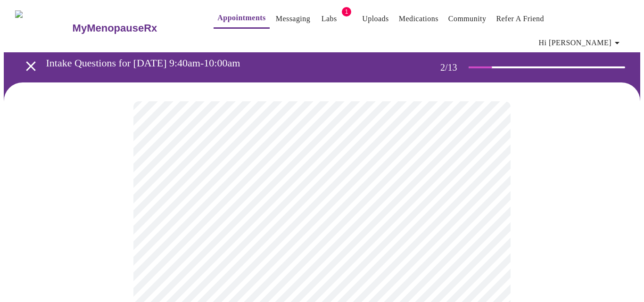 The height and width of the screenshot is (302, 644). Describe the element at coordinates (329, 19) in the screenshot. I see `button: Labs` at that location.